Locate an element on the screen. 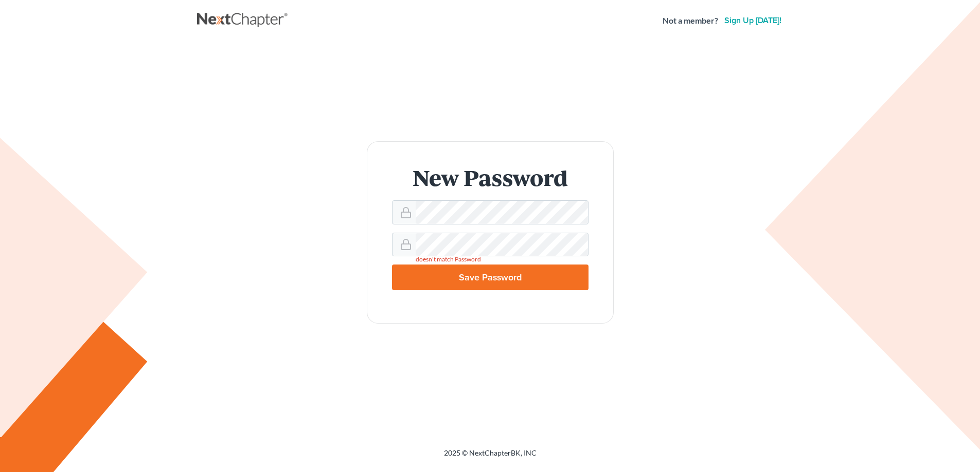 The width and height of the screenshot is (980, 472). div: 2025 © NextChapterBK, INC is located at coordinates (490, 457).